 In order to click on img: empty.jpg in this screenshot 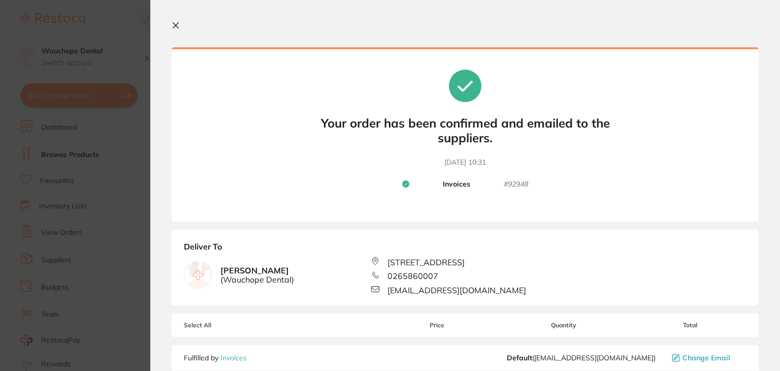, I will do `click(198, 275)`.